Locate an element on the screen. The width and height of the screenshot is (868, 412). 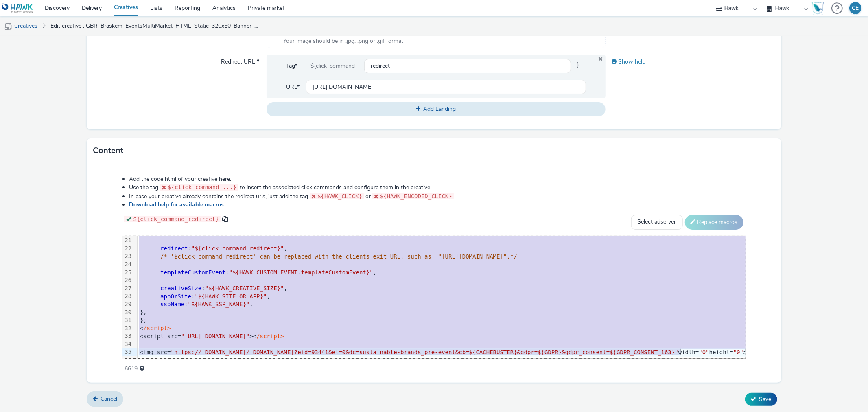
span: "${HAWK_CREATIVE_SIZE}" is located at coordinates (245, 288).